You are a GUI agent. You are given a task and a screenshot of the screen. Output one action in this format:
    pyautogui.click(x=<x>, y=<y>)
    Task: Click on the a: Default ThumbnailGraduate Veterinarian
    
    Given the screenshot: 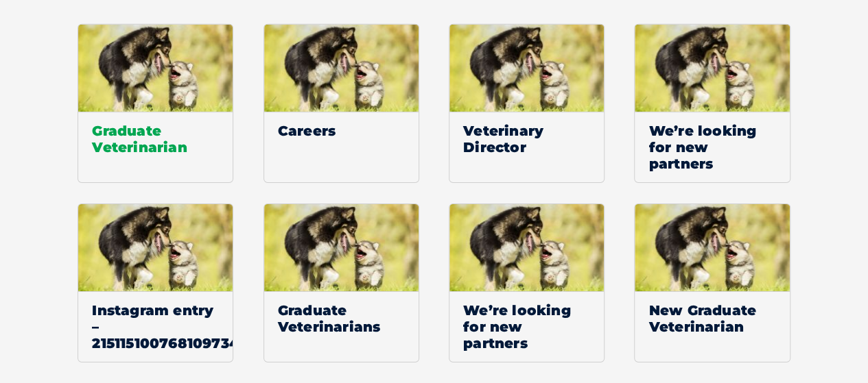 What is the action you would take?
    pyautogui.click(x=155, y=103)
    